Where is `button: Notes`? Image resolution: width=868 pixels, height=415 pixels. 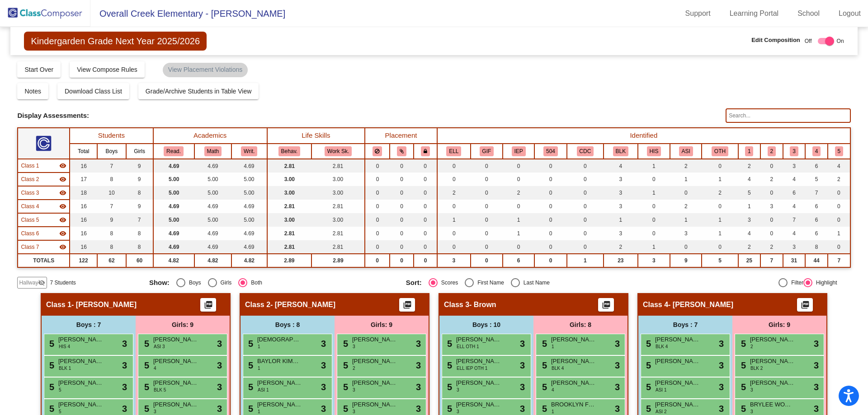 button: Notes is located at coordinates (32, 91).